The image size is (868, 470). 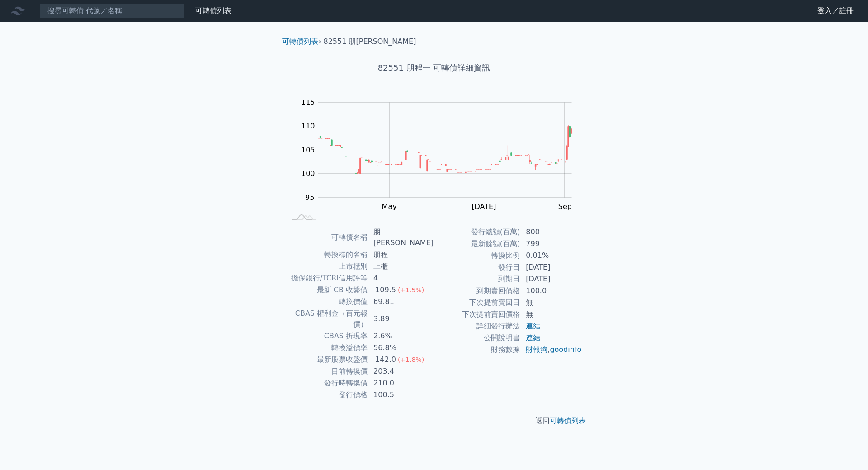 I want to click on td: 0.01%, so click(x=551, y=255).